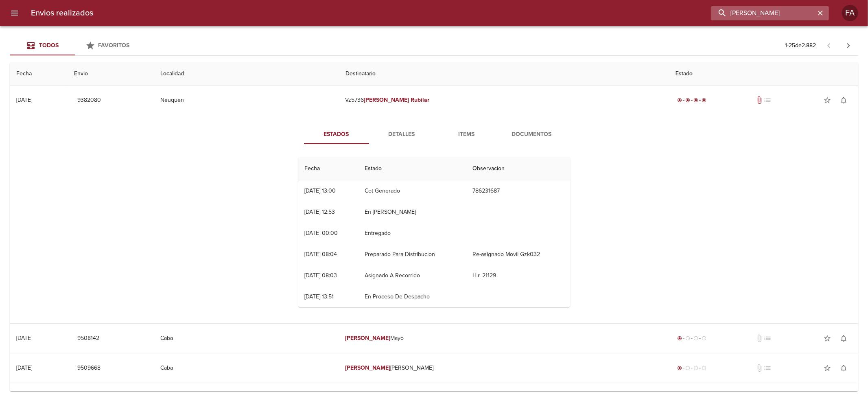 Image resolution: width=868 pixels, height=401 pixels. Describe the element at coordinates (800, 45) in the screenshot. I see `p: 1 - 25 de 2.882` at that location.